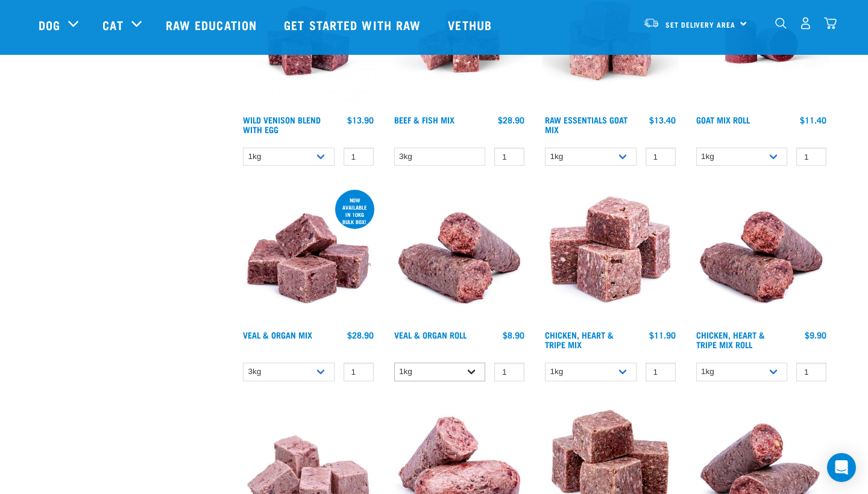 The image size is (868, 494). I want to click on a: Dog, so click(50, 25).